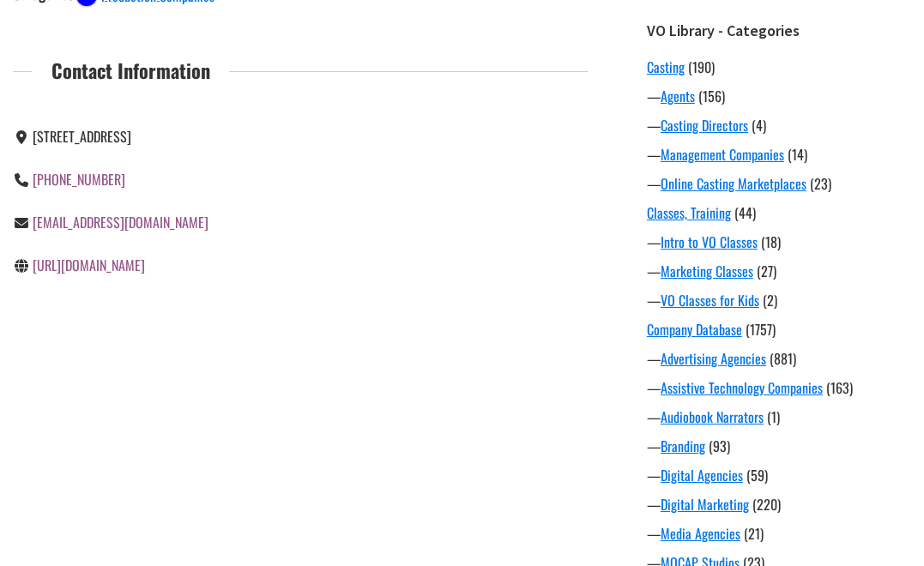  Describe the element at coordinates (702, 476) in the screenshot. I see `a: Digital Agencies` at that location.